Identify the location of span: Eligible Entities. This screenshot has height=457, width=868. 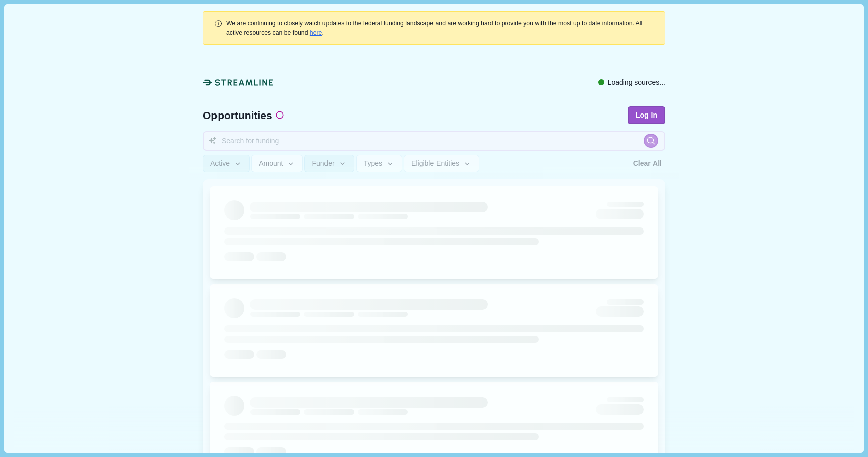
(435, 164).